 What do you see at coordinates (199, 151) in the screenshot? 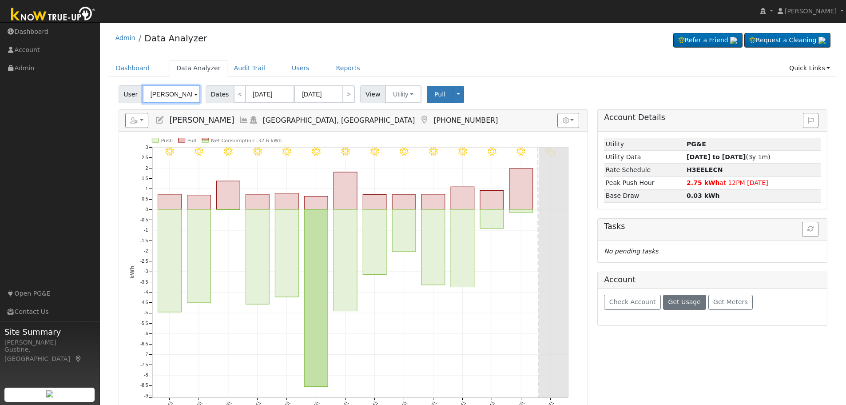
I see `i: 9/06 - Clear` at bounding box center [199, 151].